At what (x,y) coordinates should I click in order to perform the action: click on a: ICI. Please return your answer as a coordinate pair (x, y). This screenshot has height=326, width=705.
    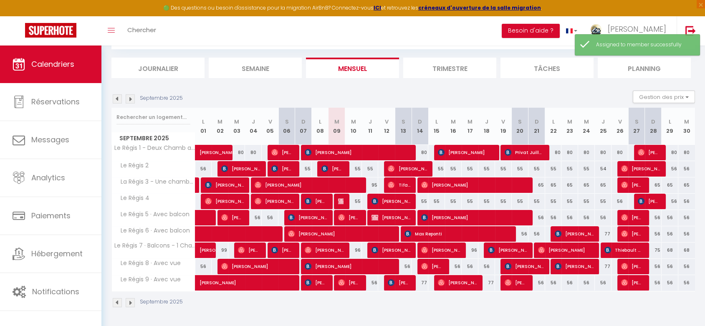
    Looking at the image, I should click on (377, 8).